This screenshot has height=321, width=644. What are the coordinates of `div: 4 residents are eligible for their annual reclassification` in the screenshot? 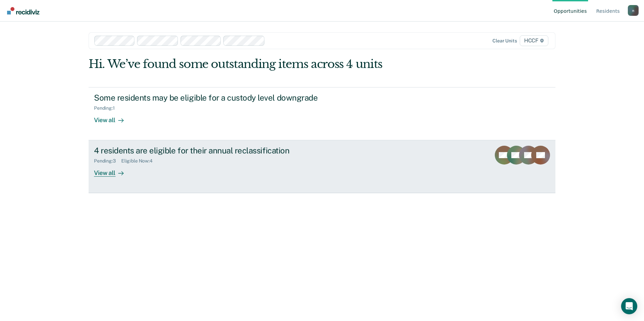 It's located at (212, 150).